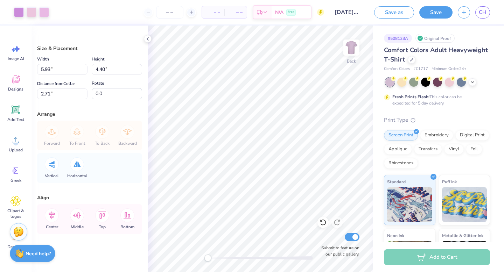 The image size is (504, 272). Describe the element at coordinates (436, 100) in the screenshot. I see `div: This color can be expedited for 5 day delivery.` at that location.